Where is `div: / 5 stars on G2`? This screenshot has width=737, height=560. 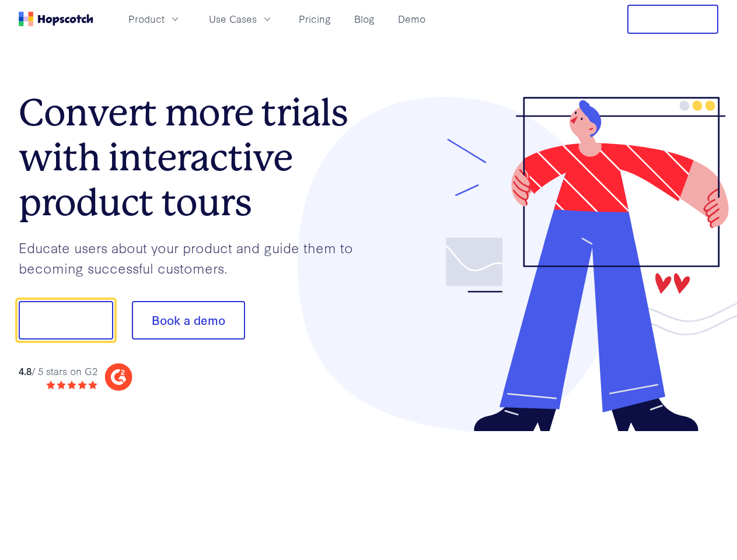 div: / 5 stars on G2 is located at coordinates (58, 371).